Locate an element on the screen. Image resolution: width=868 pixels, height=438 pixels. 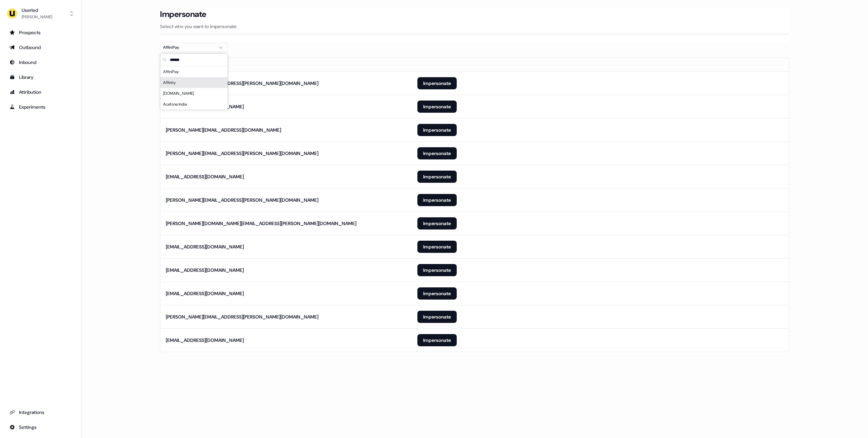
a: Go to Inbound is located at coordinates (41, 63).